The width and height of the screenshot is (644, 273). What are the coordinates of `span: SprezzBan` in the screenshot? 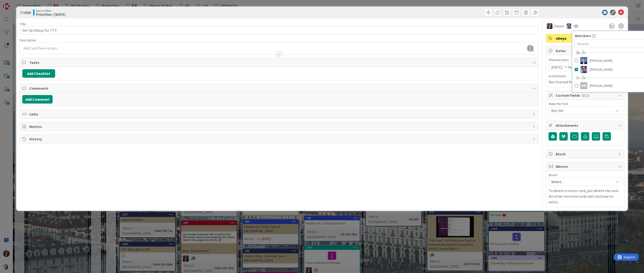 It's located at (51, 11).